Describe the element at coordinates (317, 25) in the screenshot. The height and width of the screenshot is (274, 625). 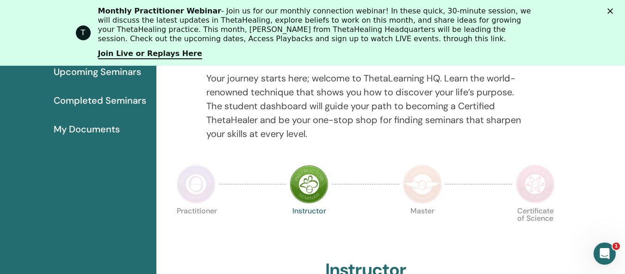
I see `div: - Join us for our monthly connection webinar! In these quick, 30-minute session, we will discuss ...` at that location.